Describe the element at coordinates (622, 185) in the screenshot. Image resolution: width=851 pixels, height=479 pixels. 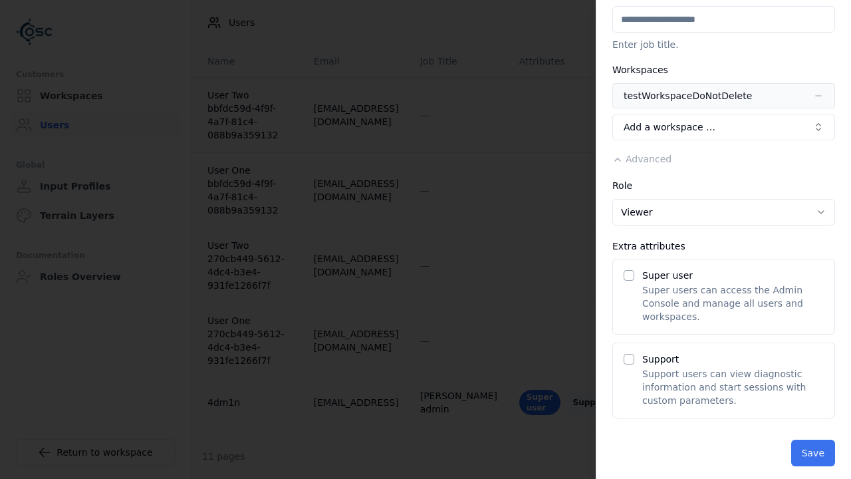
I see `label: Role` at that location.